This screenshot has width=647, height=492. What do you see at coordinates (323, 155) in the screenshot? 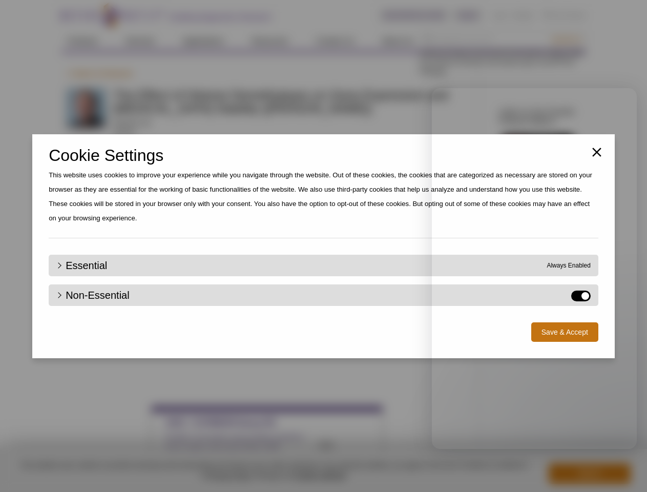
I see `h2: Cookie Settings` at bounding box center [323, 155].